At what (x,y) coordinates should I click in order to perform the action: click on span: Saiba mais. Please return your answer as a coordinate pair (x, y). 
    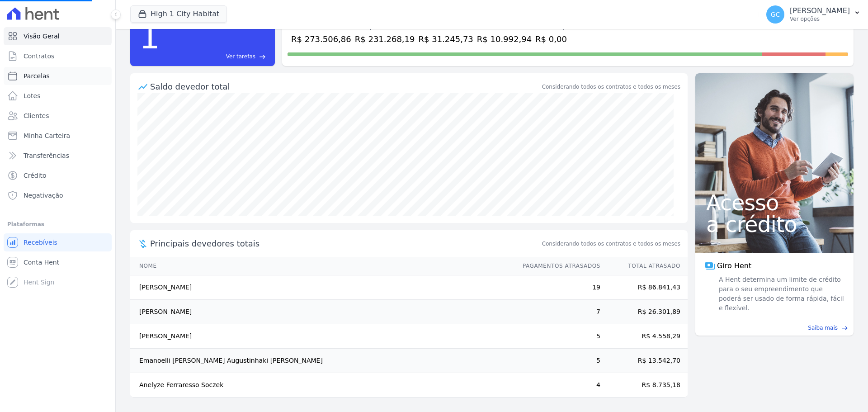
    Looking at the image, I should click on (823, 328).